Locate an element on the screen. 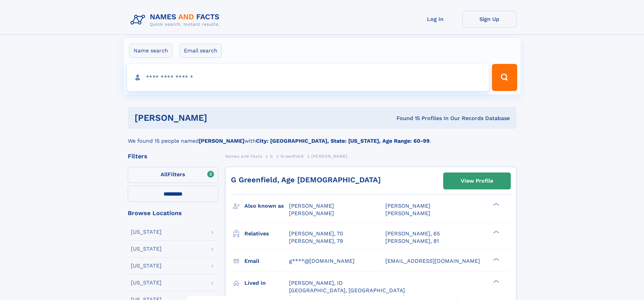 The height and width of the screenshot is (300, 644). a: Sign Up is located at coordinates (490, 19).